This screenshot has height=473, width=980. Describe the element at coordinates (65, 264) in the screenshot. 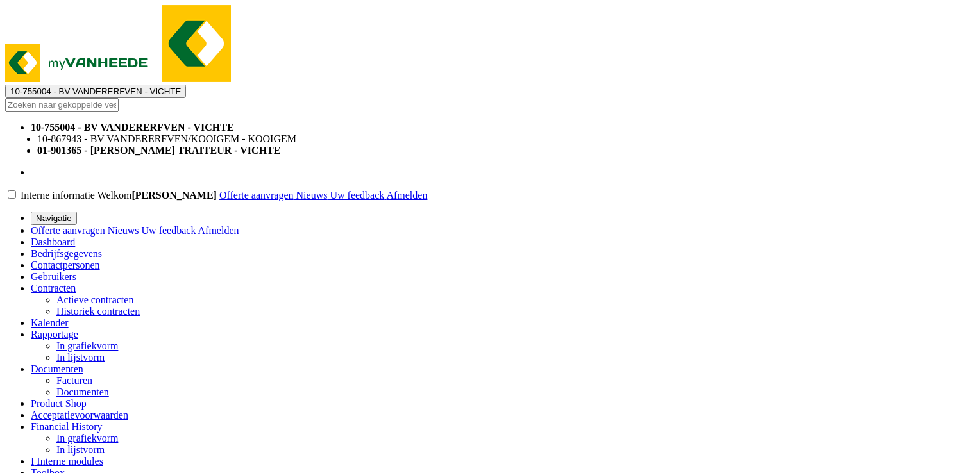

I see `a: Contactpersonen` at that location.